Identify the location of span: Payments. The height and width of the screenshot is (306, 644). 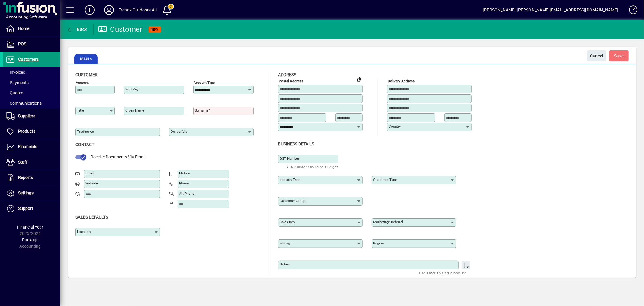
(17, 82).